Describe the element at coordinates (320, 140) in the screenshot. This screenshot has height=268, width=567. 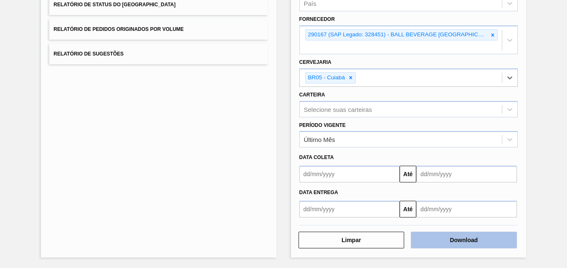
I see `div: Último Mês` at that location.